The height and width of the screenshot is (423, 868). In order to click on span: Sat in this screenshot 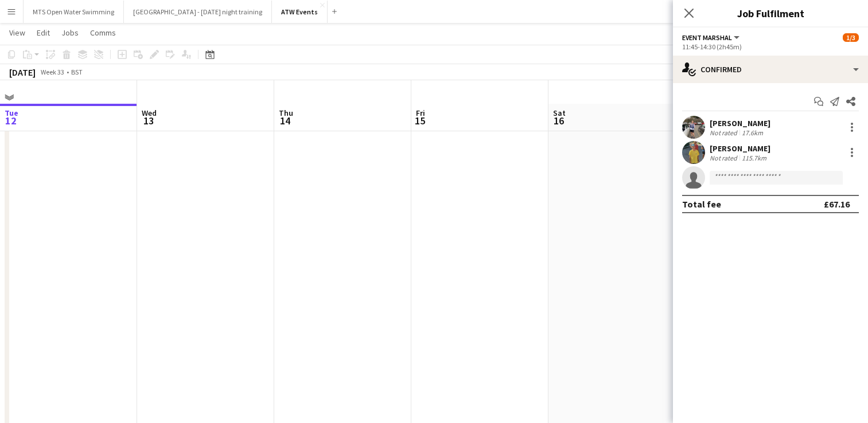, I will do `click(559, 113)`.